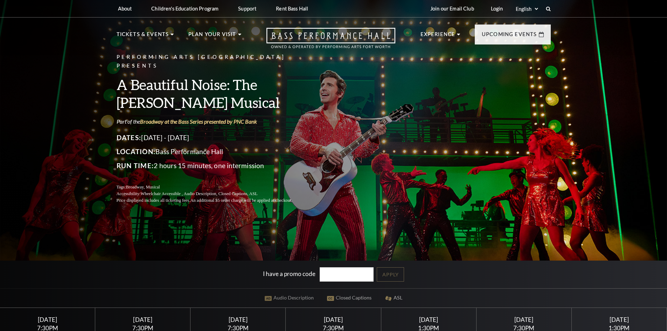 This screenshot has width=667, height=331. I want to click on p: Part of the, so click(213, 121).